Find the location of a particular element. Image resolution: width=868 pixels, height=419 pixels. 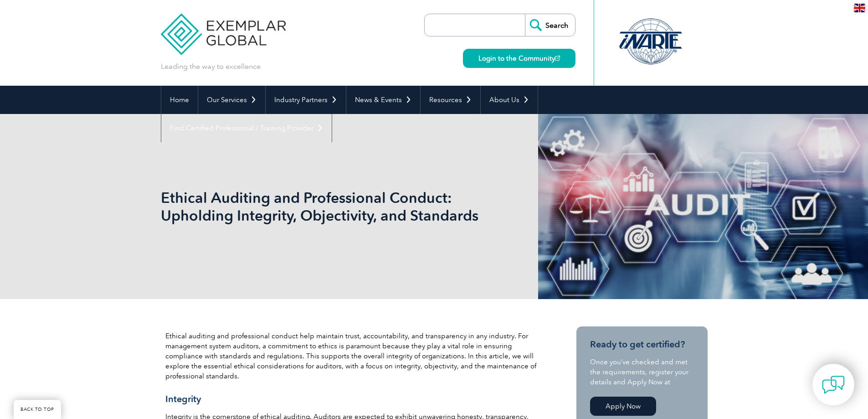

h3: Integrity is located at coordinates (352, 399).